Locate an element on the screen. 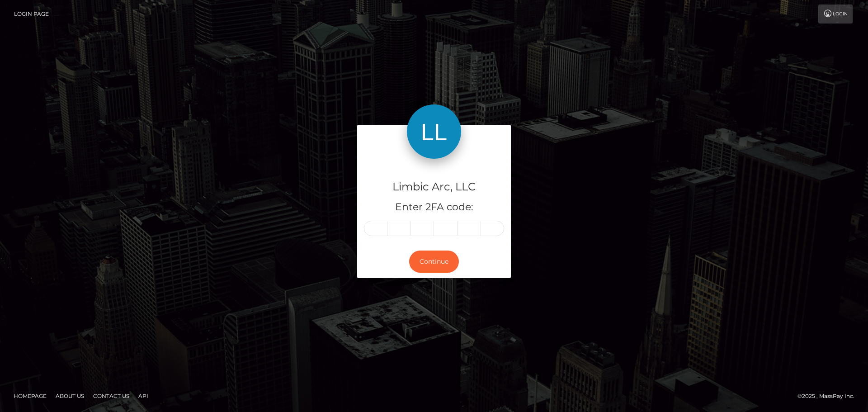 The width and height of the screenshot is (868, 412). a: Homepage is located at coordinates (30, 396).